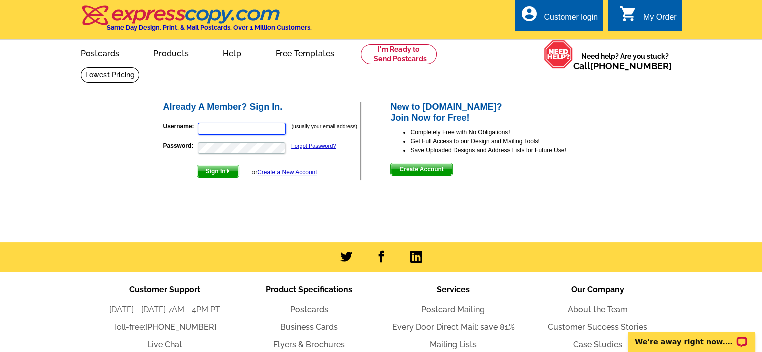 Image resolution: width=762 pixels, height=352 pixels. I want to click on i: shopping_cart, so click(628, 14).